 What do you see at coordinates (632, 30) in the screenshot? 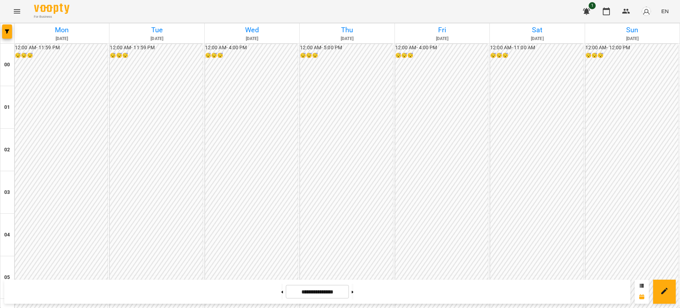
I see `h6: Sun` at bounding box center [632, 30].